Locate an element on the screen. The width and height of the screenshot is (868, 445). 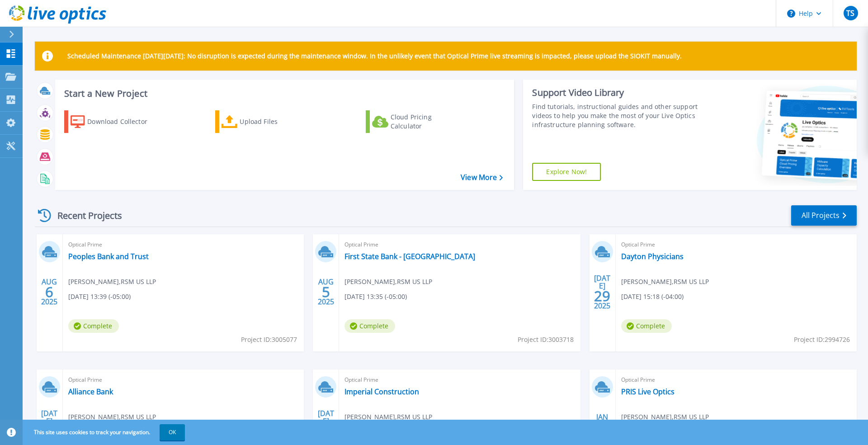
span: 5 is located at coordinates (326, 292).